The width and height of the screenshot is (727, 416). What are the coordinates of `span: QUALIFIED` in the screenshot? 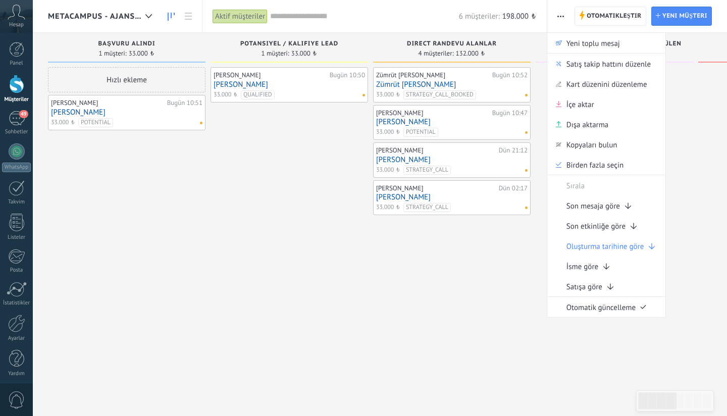 It's located at (258, 95).